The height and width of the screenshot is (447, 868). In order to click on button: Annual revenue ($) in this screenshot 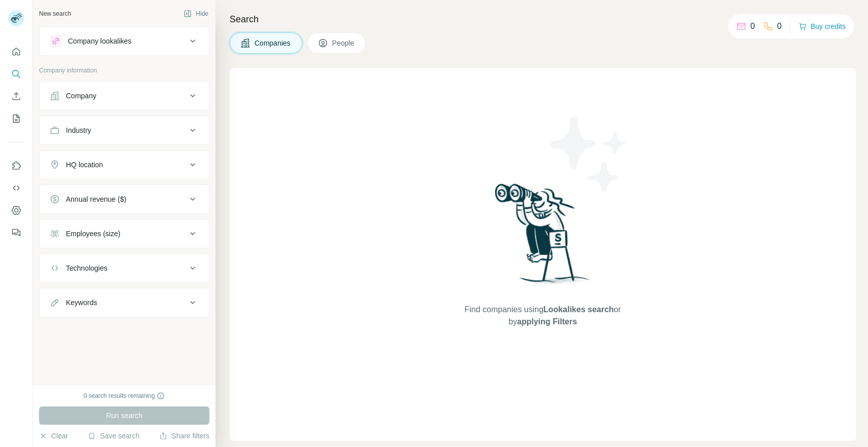, I will do `click(124, 199)`.